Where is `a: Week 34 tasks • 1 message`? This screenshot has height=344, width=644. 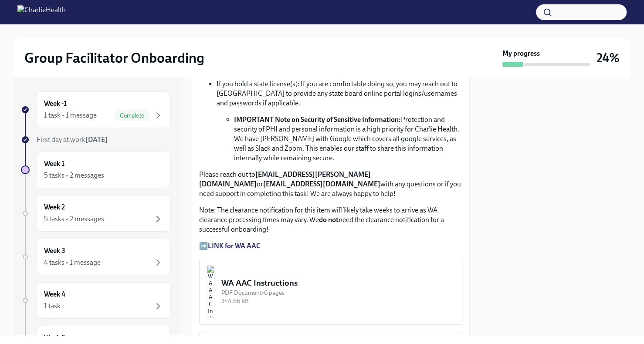 a: Week 34 tasks • 1 message is located at coordinates (96, 257).